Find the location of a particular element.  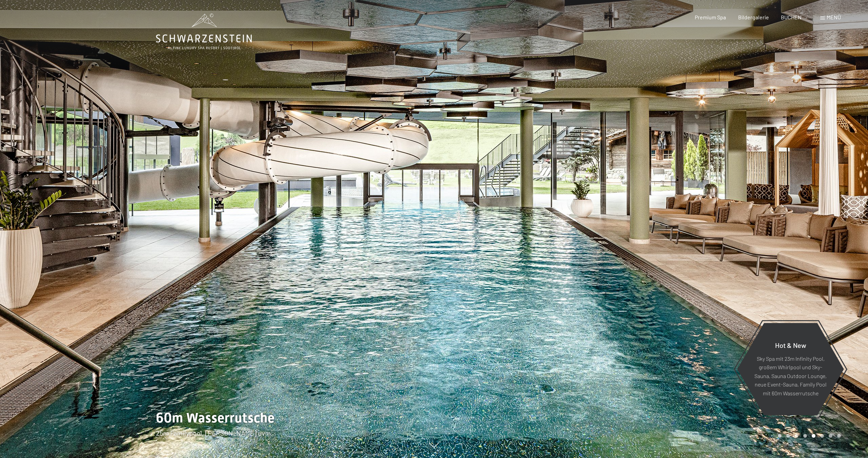

a: BUCHEN is located at coordinates (791, 17).